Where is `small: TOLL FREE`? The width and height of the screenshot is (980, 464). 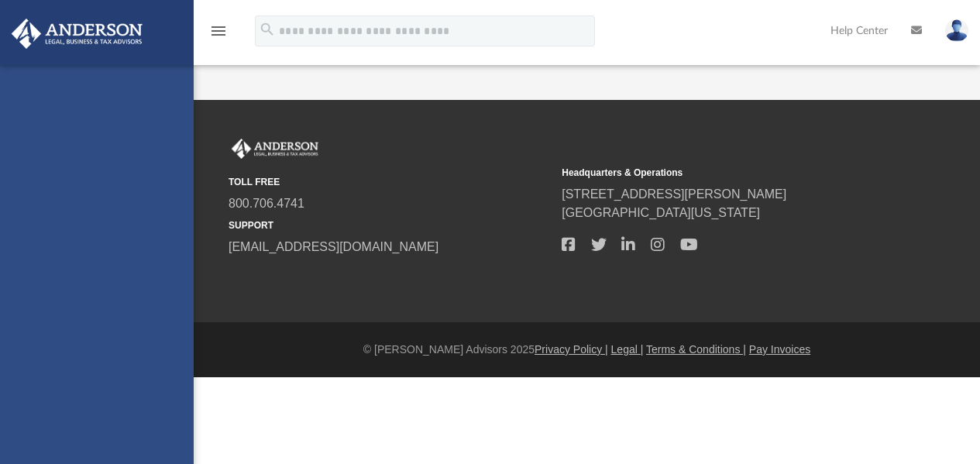 small: TOLL FREE is located at coordinates (389, 182).